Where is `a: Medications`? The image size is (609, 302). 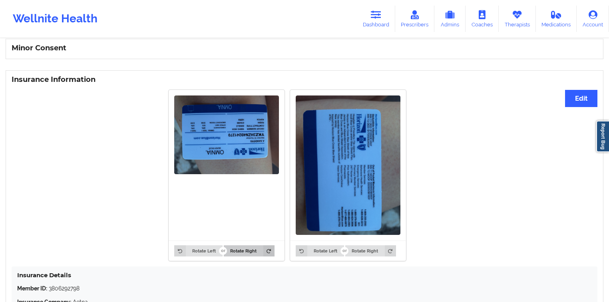 a: Medications is located at coordinates (557, 19).